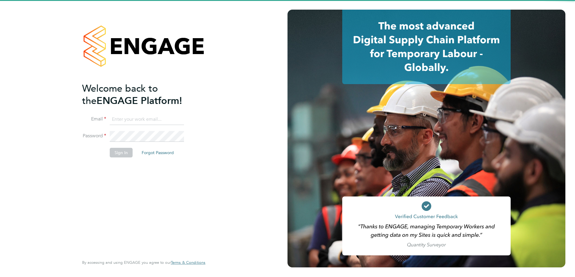 The width and height of the screenshot is (575, 277). What do you see at coordinates (121, 153) in the screenshot?
I see `button: Sign In` at bounding box center [121, 153].